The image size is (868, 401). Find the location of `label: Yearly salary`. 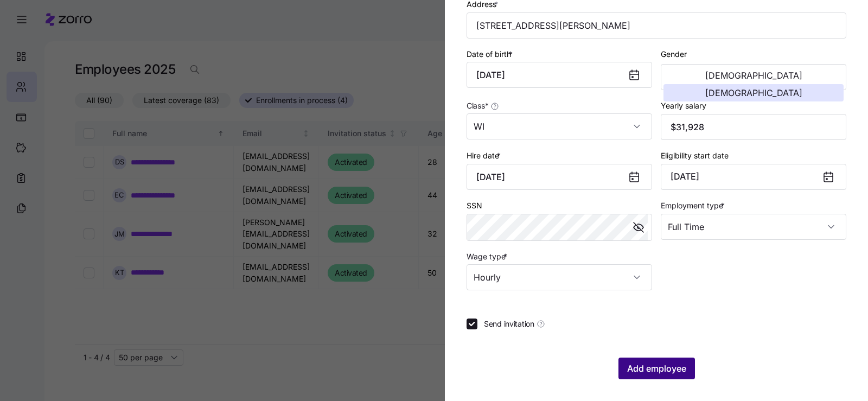

label: Yearly salary is located at coordinates (684, 106).